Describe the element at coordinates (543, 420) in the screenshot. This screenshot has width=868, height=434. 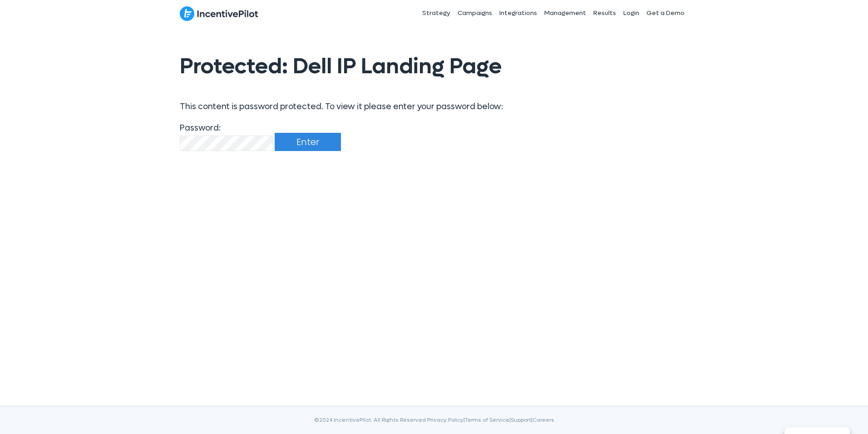
I see `a: Careers` at that location.